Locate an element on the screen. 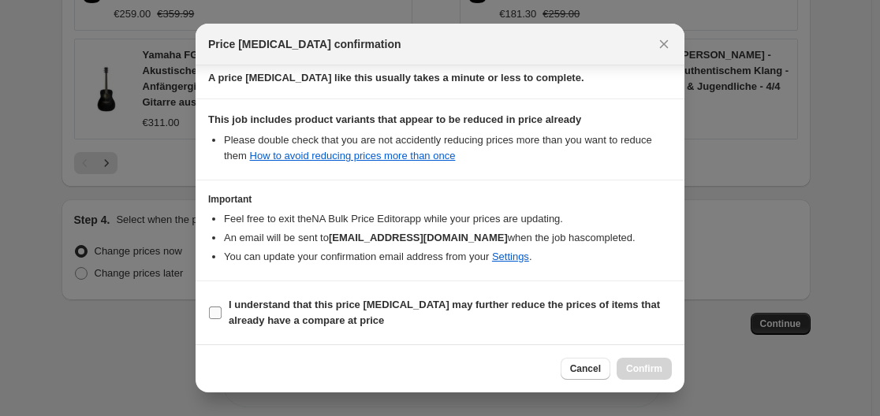  a: How to avoid reducing prices more than once is located at coordinates (353, 155).